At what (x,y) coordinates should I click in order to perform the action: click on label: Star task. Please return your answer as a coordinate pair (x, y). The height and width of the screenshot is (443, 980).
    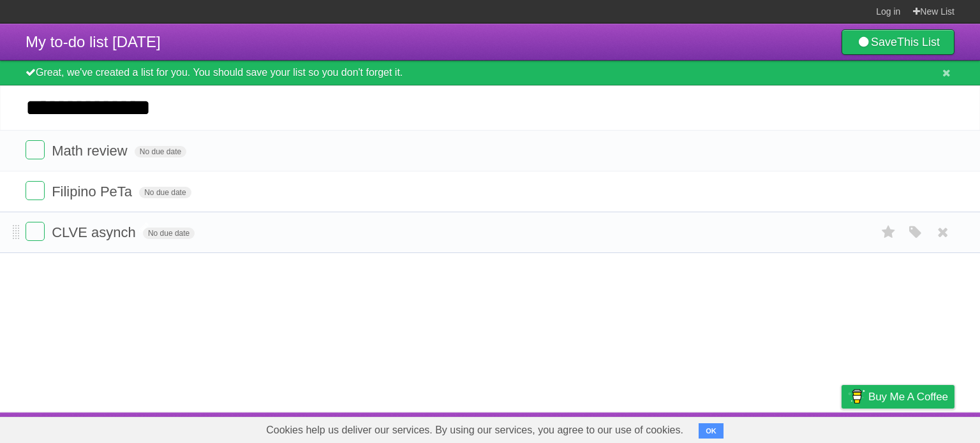
    Looking at the image, I should click on (889, 232).